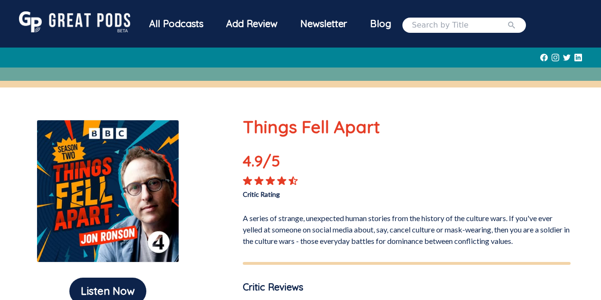 This screenshot has height=300, width=601. Describe the element at coordinates (176, 24) in the screenshot. I see `div: All Podcasts` at that location.